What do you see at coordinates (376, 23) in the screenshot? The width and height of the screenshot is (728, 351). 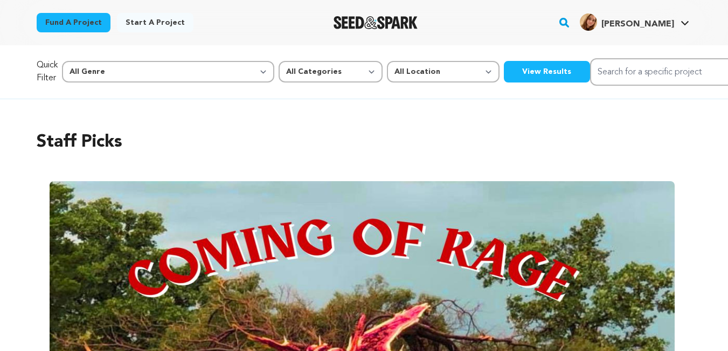 I see `a: Seed&Spark Homepage` at bounding box center [376, 23].